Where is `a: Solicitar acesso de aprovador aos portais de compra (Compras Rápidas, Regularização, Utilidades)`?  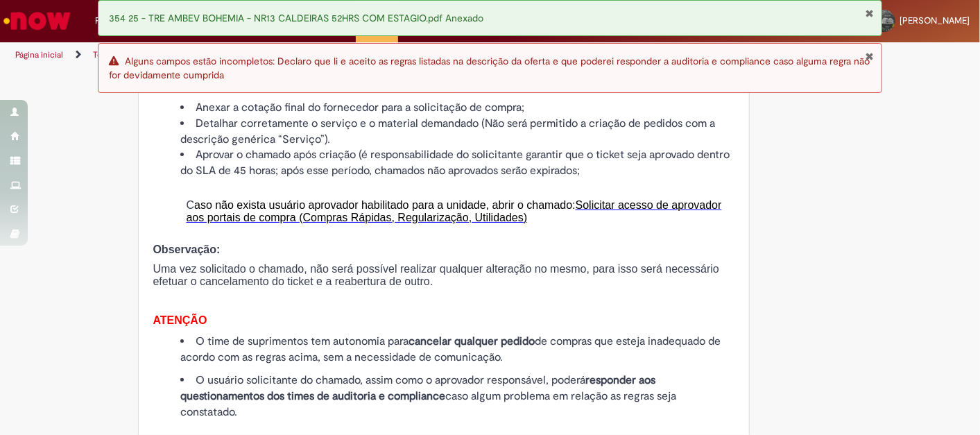
a: Solicitar acesso de aprovador aos portais de compra (Compras Rápidas, Regularização, Utilidades) is located at coordinates (454, 211).